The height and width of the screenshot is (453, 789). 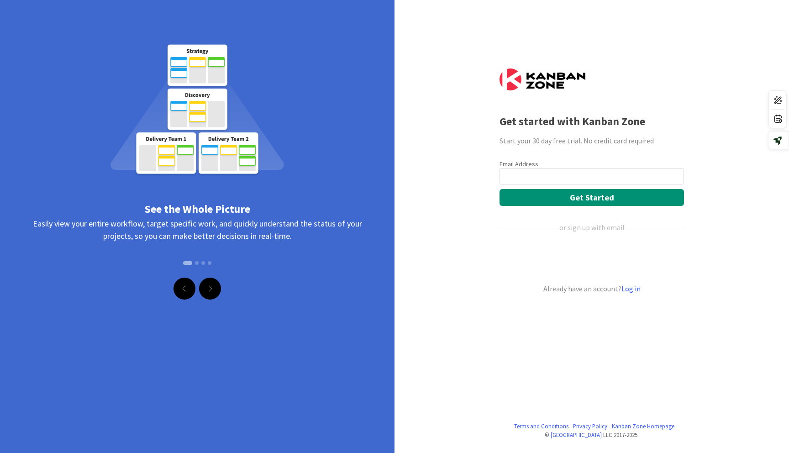 What do you see at coordinates (592, 141) in the screenshot?
I see `div: Start your 30 day free trial. No credit card required` at bounding box center [592, 141].